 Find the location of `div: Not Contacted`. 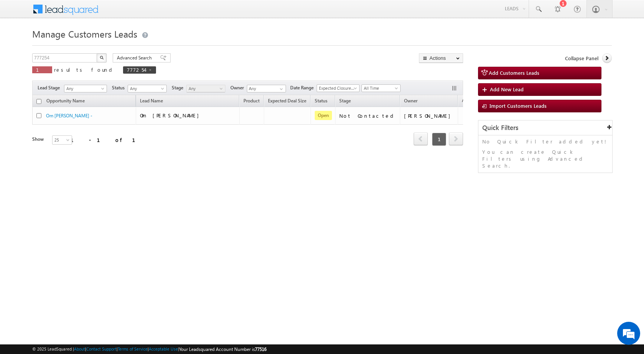

div: Not Contacted is located at coordinates (368, 116).